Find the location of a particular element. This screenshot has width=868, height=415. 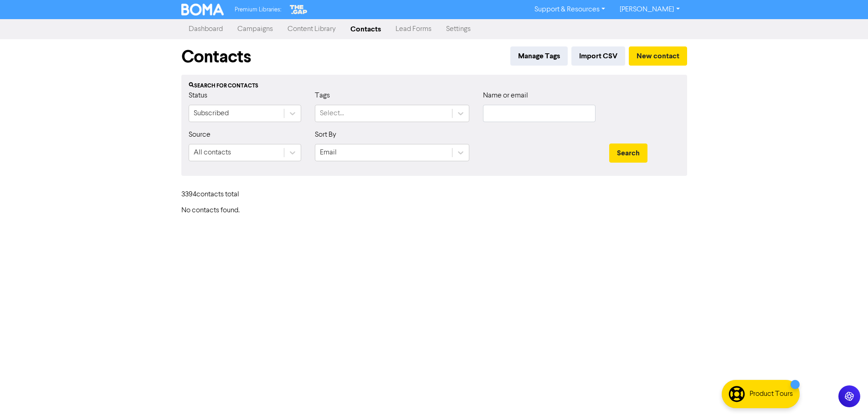

h6: No contacts found. is located at coordinates (434, 210).